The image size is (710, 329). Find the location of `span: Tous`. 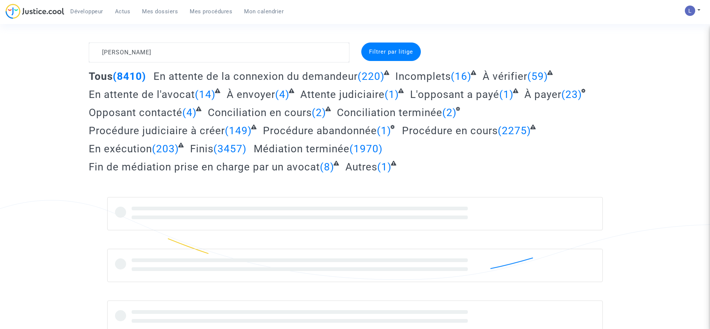

span: Tous is located at coordinates (101, 76).